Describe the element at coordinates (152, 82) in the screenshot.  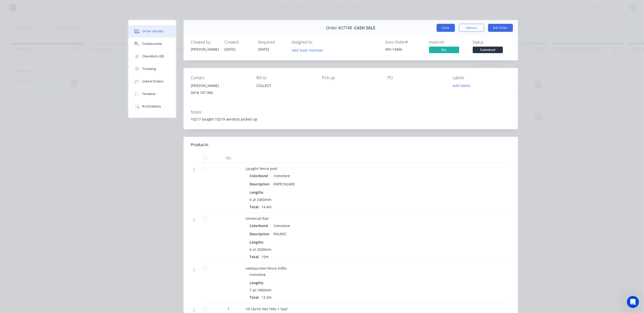
I see `button: Linked Orders` at that location.